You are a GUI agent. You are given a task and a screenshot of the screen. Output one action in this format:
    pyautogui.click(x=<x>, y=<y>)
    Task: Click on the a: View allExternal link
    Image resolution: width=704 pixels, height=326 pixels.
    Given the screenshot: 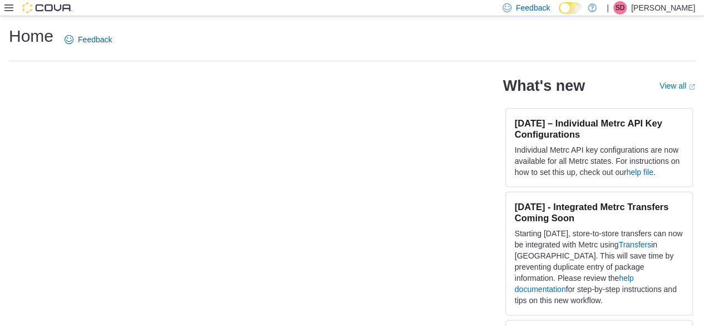 What is the action you would take?
    pyautogui.click(x=677, y=86)
    